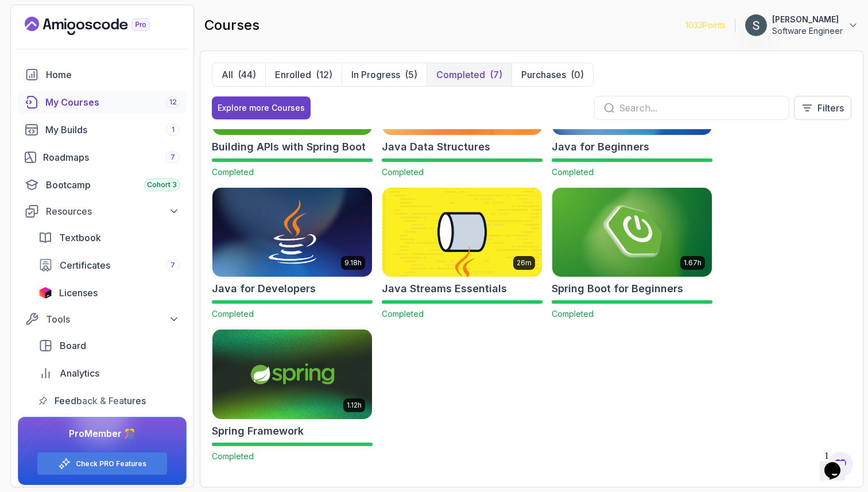 Image resolution: width=868 pixels, height=492 pixels. What do you see at coordinates (102, 157) in the screenshot?
I see `a: roadmaps` at bounding box center [102, 157].